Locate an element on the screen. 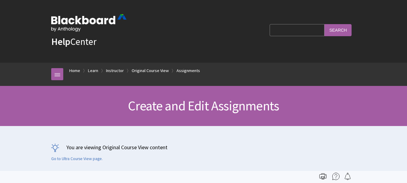  img: Print is located at coordinates (323, 176).